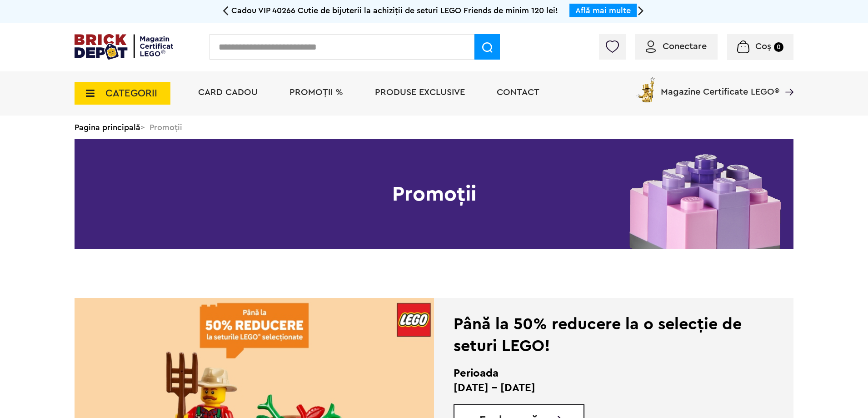 The height and width of the screenshot is (418, 868). Describe the element at coordinates (107, 127) in the screenshot. I see `a: Pagina principală` at that location.